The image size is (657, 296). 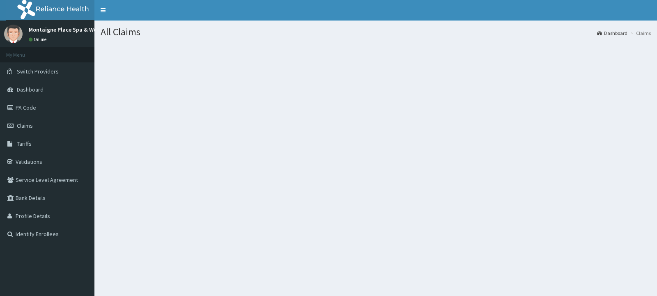 What do you see at coordinates (612, 33) in the screenshot?
I see `a: Dashboard` at bounding box center [612, 33].